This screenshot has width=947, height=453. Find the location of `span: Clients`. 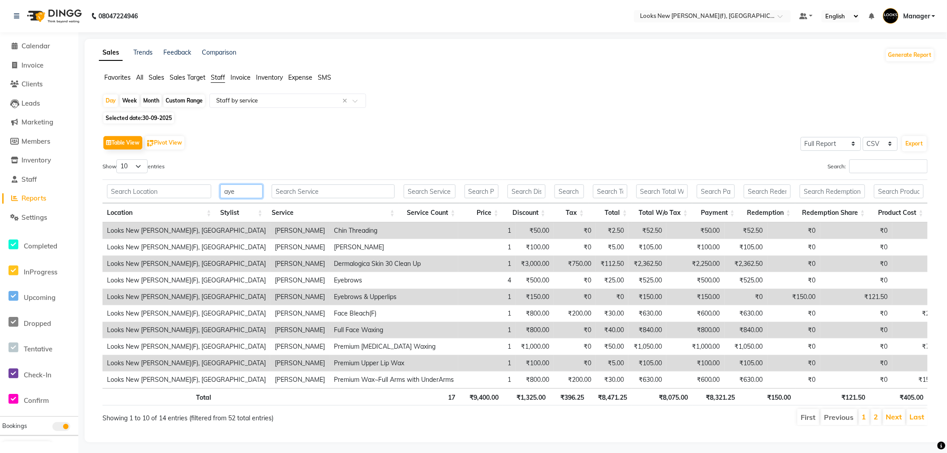

span: Clients is located at coordinates (32, 84).